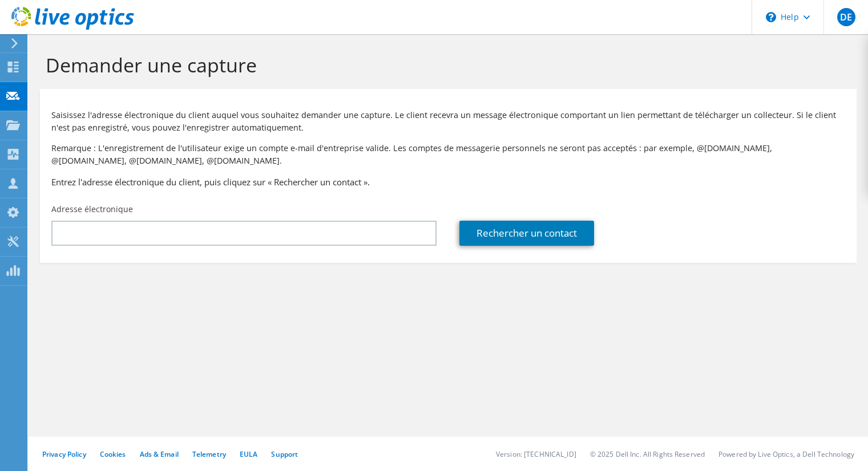 Image resolution: width=868 pixels, height=471 pixels. Describe the element at coordinates (209, 454) in the screenshot. I see `a: Telemetry` at that location.